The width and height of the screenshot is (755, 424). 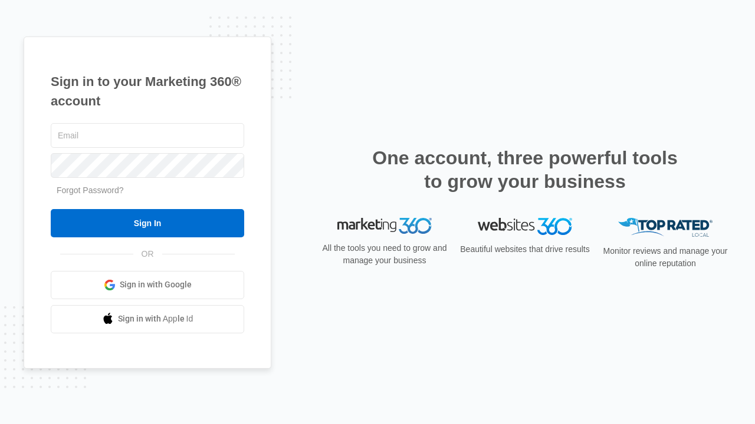 What do you see at coordinates (90, 190) in the screenshot?
I see `a: Forgot Password?` at bounding box center [90, 190].